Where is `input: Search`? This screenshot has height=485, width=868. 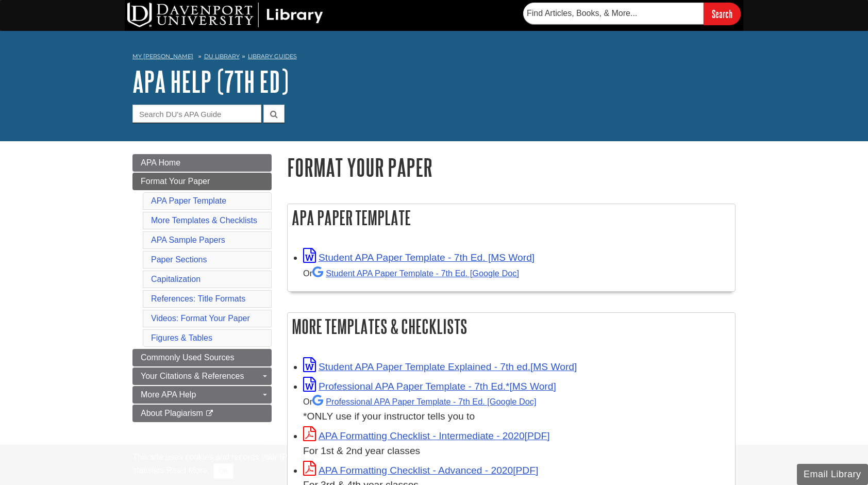
input: Search is located at coordinates (722, 13).